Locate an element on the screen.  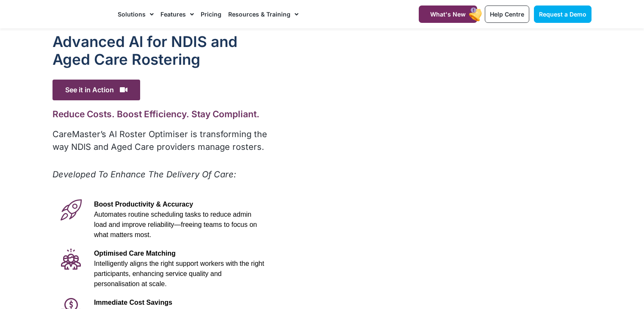
p: CareMaster’s AI Roster Optimiser is transforming the way NDIS and Aged Care providers manage rost... is located at coordinates (160, 141).